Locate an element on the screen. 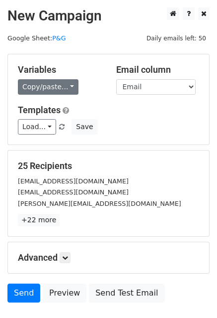  a: Copy/paste... is located at coordinates (48, 87).